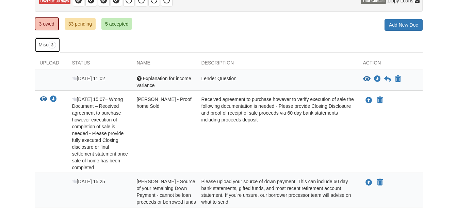  I want to click on div: Please upload your source of down payment. This can include 60 day bank statements, gifted funds,..., so click(277, 191).